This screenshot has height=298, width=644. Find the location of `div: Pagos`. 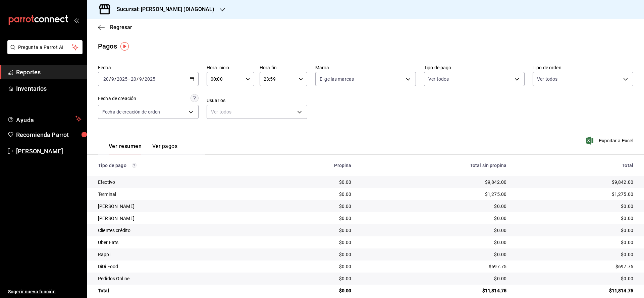

div: Pagos is located at coordinates (107, 46).